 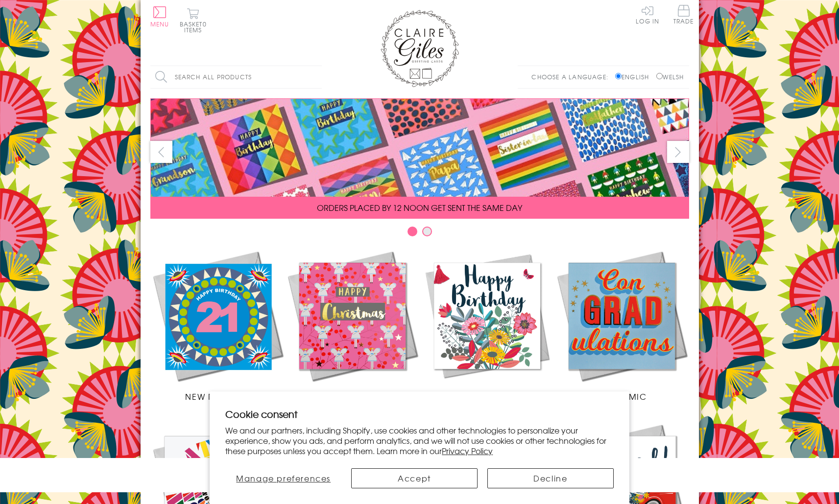 What do you see at coordinates (618, 76) in the screenshot?
I see `input: English` at bounding box center [618, 76].